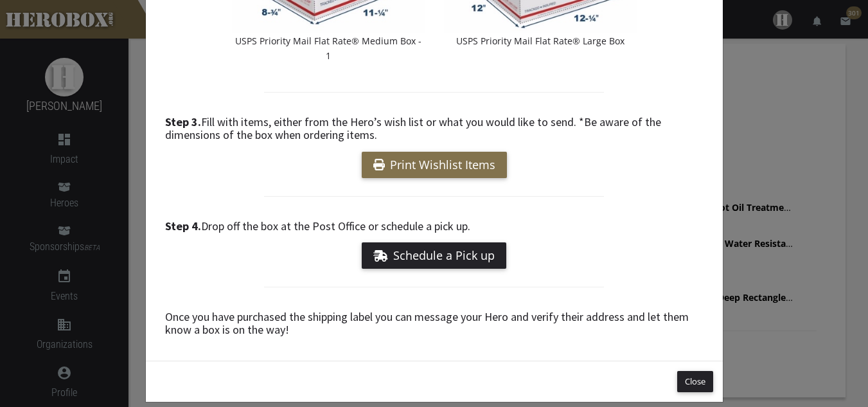  I want to click on h4: Fill with items, either from the Hero’s wish list or what you would like to send. *Be aware of th..., so click(435, 129).